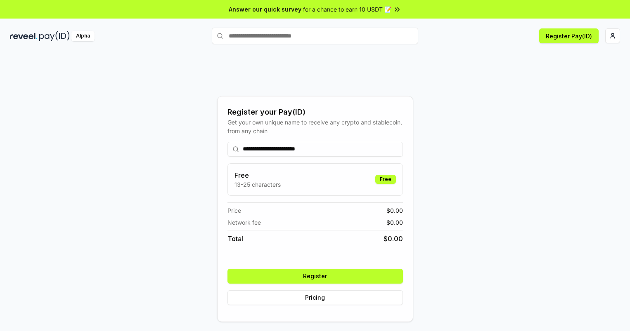  What do you see at coordinates (265, 9) in the screenshot?
I see `span: Answer our quick survey` at bounding box center [265, 9].